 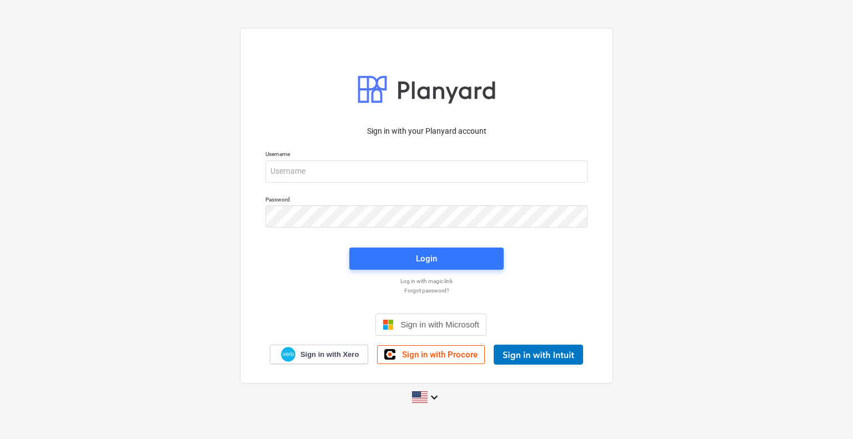 What do you see at coordinates (288, 354) in the screenshot?
I see `img: Xero logo` at bounding box center [288, 354].